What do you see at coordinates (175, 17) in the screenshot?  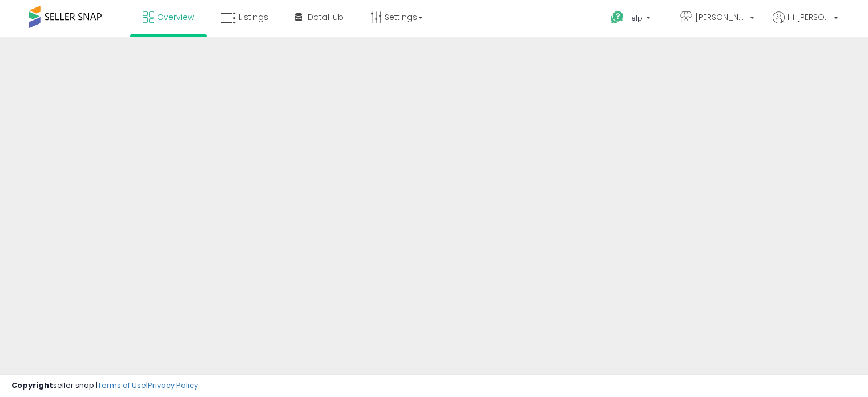 I see `span: Overview` at bounding box center [175, 17].